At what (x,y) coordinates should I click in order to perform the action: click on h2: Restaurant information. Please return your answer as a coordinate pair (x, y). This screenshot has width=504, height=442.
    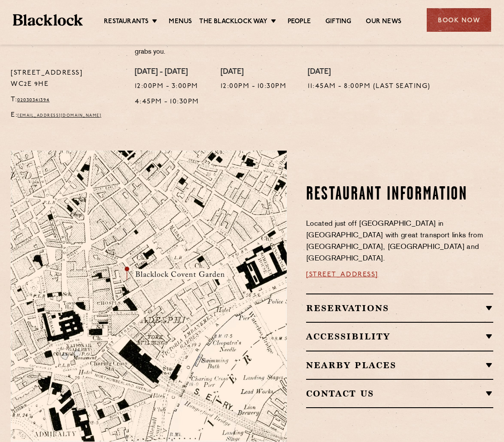
    Looking at the image, I should click on (400, 195).